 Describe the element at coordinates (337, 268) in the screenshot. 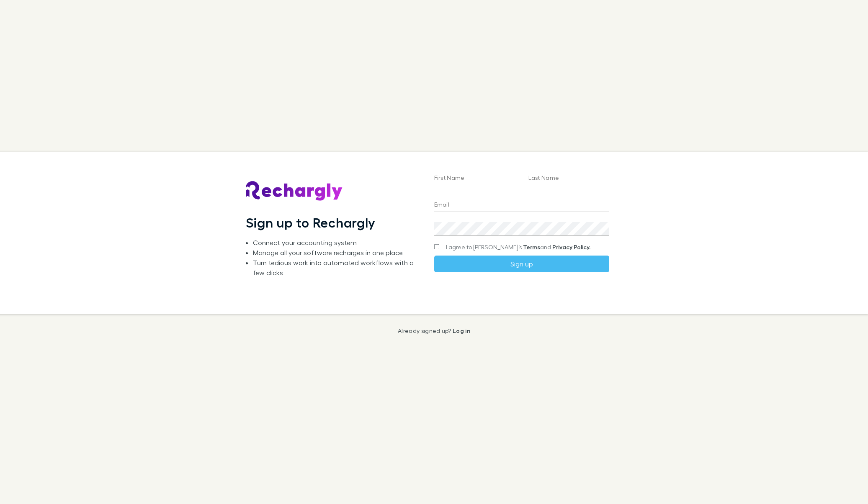

I see `li: Turn tedious work into automated workflows with a few clicks` at that location.